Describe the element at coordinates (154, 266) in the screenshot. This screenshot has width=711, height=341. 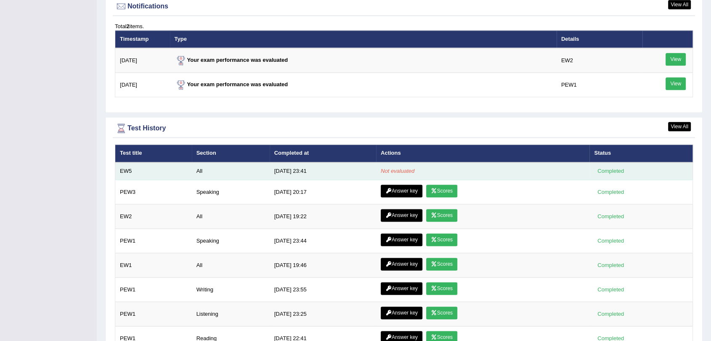
I see `td: EW1` at that location.